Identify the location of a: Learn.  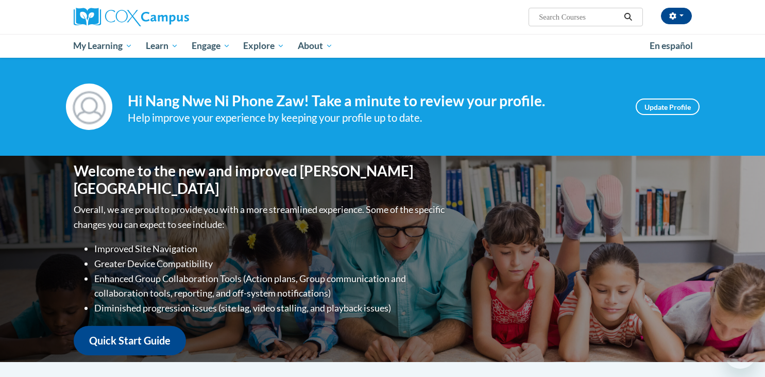
(162, 46).